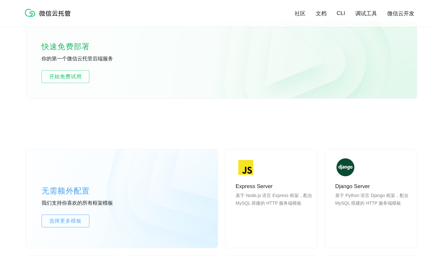 The image size is (438, 258). Describe the element at coordinates (367, 13) in the screenshot. I see `a: 调试工具` at that location.